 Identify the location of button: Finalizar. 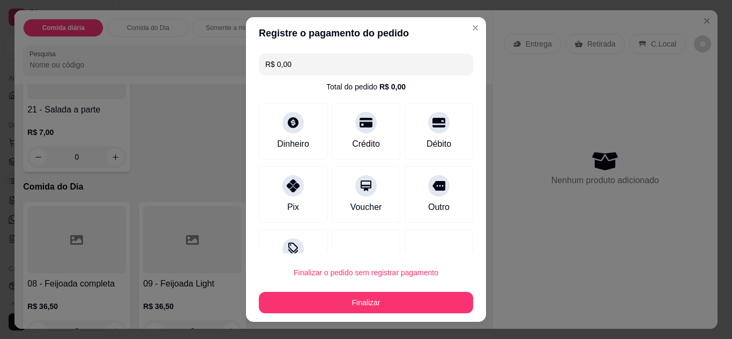
(366, 303).